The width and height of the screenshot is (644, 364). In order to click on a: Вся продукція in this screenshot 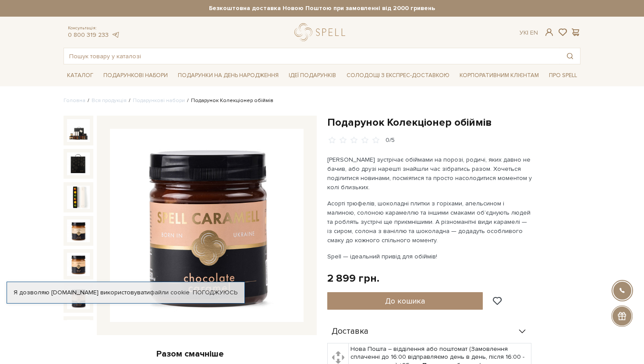, I will do `click(109, 101)`.